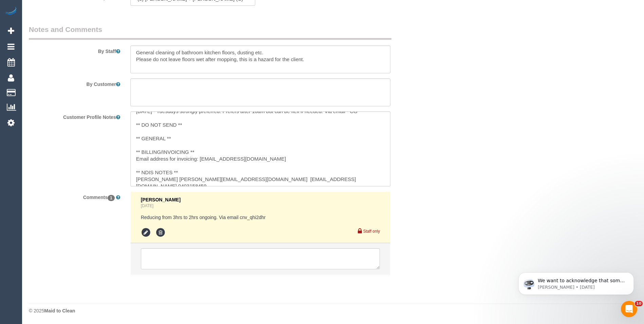 This screenshot has width=644, height=324. I want to click on img: Automaid Logo, so click(11, 12).